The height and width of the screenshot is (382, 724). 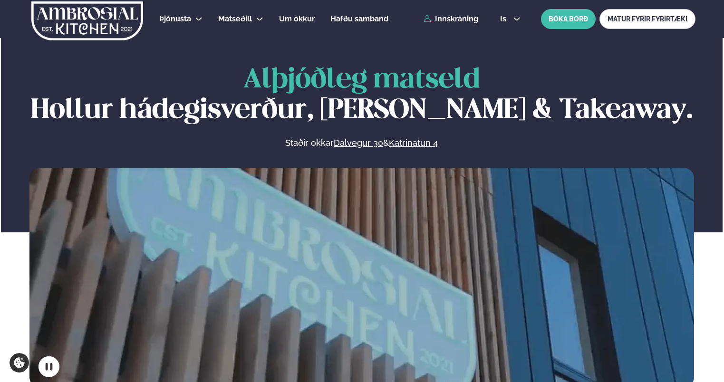 What do you see at coordinates (510, 19) in the screenshot?
I see `button: is` at bounding box center [510, 19].